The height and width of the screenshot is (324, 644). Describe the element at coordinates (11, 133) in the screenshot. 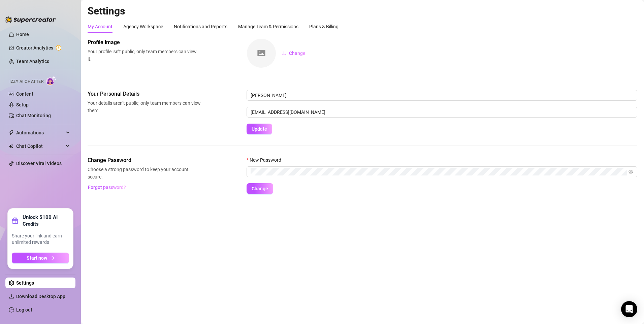

I see `span: thunderbolt` at that location.